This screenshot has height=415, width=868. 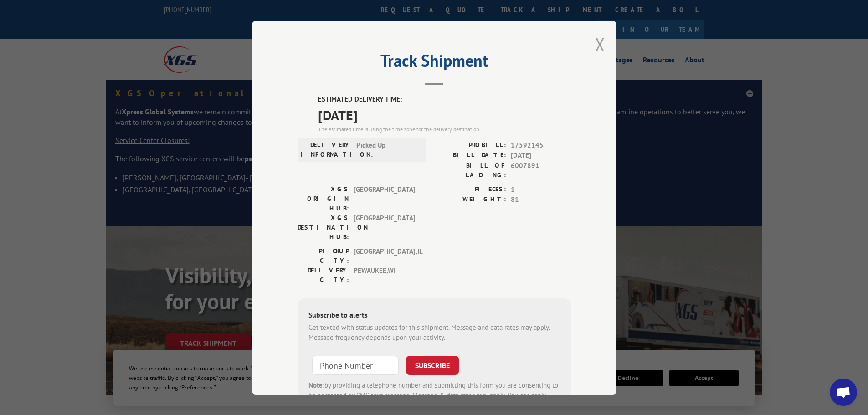 I want to click on span: 81, so click(x=541, y=199).